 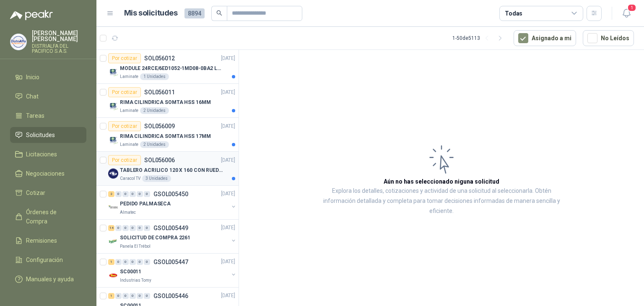 What do you see at coordinates (48, 77) in the screenshot?
I see `a: Inicio` at bounding box center [48, 77].